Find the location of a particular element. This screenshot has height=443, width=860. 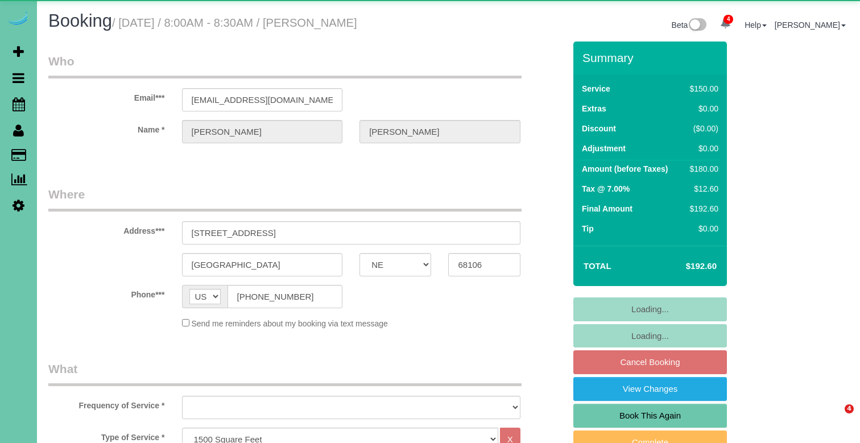

a: Automaid Logo is located at coordinates (18, 19).